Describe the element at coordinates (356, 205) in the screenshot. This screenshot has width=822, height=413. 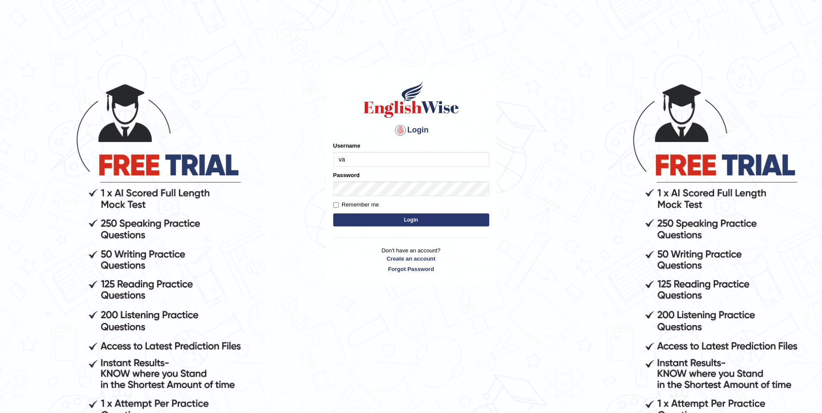
I see `label: Remember me` at that location.